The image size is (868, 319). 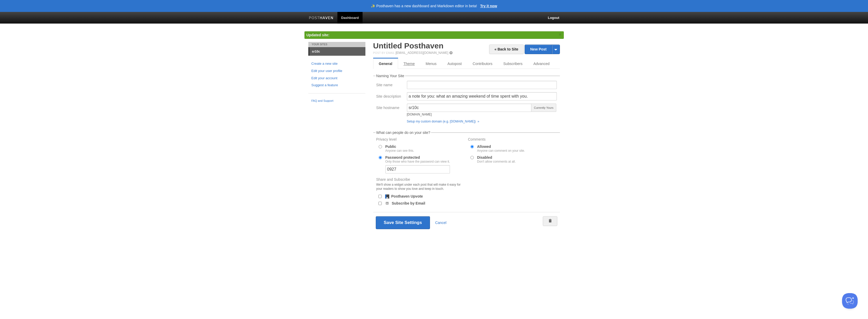 I want to click on a: Theme, so click(x=409, y=64).